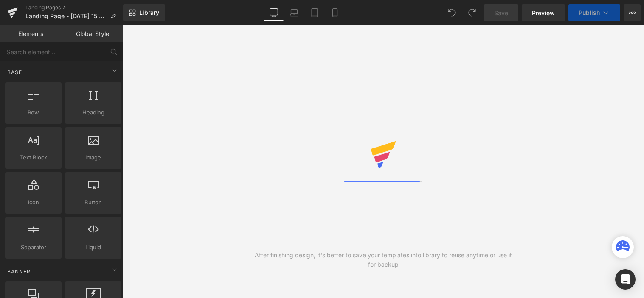  Describe the element at coordinates (14, 72) in the screenshot. I see `span: Base` at that location.